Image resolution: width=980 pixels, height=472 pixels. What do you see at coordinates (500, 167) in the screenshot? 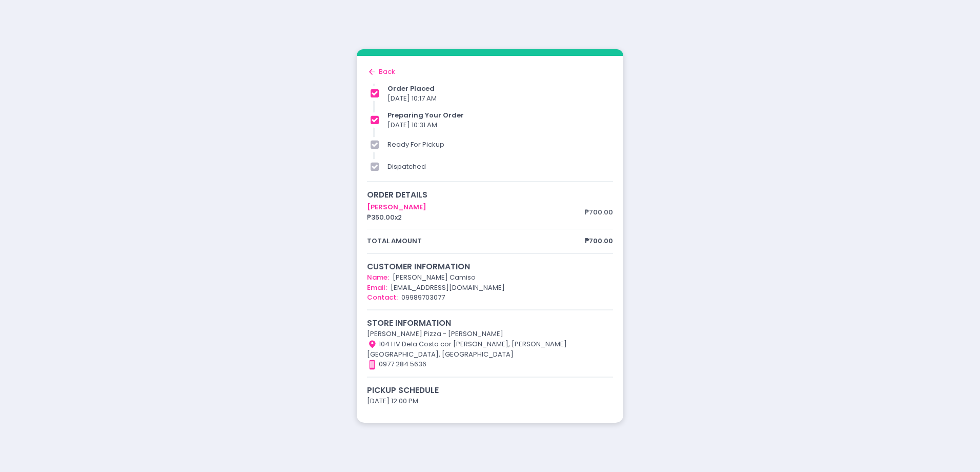
I see `div: dispatched` at bounding box center [500, 167].